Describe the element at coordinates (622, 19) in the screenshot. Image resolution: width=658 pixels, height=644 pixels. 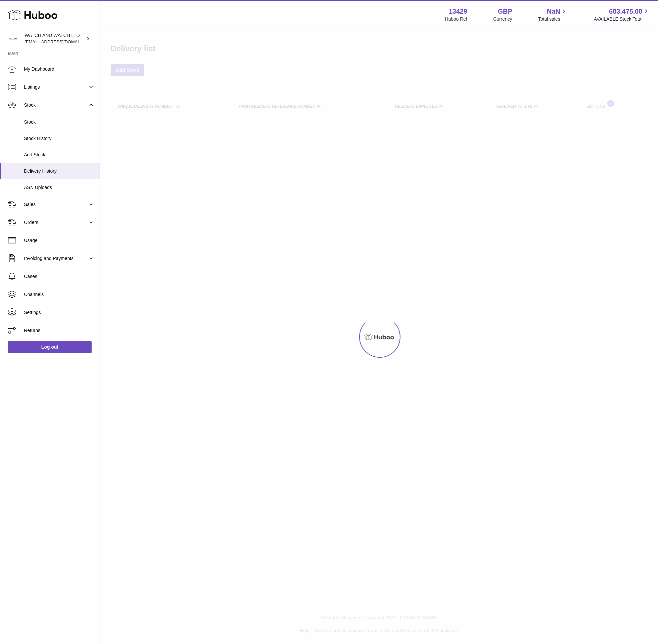
I see `span: AVAILABLE Stock Total` at that location.